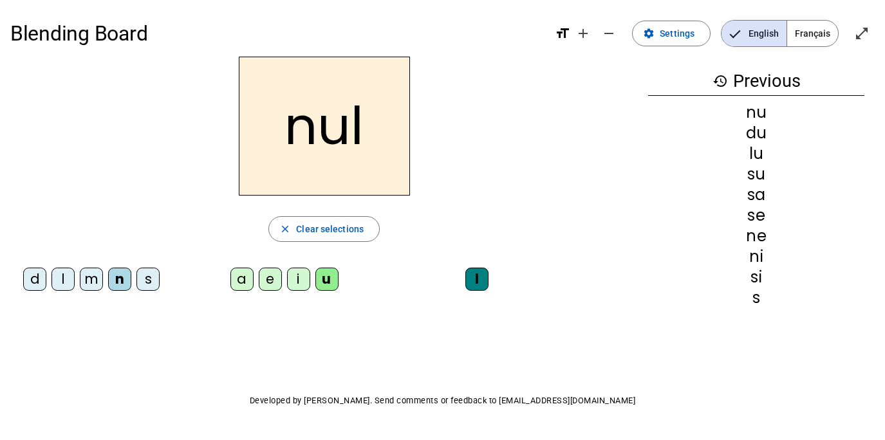  What do you see at coordinates (285, 229) in the screenshot?
I see `mat-icon: close` at bounding box center [285, 229].